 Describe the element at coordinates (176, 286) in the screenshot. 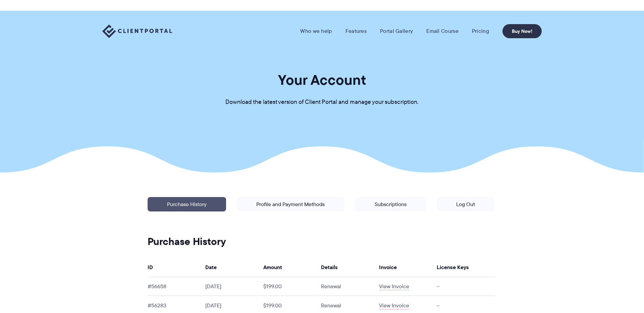

I see `td: #56658` at that location.